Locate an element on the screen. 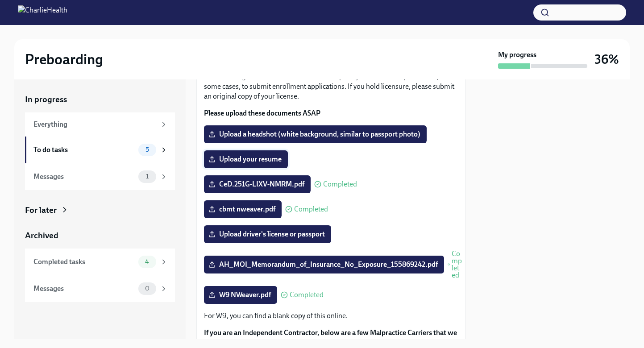  strong: If you are an Independent Contractor, below are a few Malpractice Carriers that we suggest: is located at coordinates (330, 337).